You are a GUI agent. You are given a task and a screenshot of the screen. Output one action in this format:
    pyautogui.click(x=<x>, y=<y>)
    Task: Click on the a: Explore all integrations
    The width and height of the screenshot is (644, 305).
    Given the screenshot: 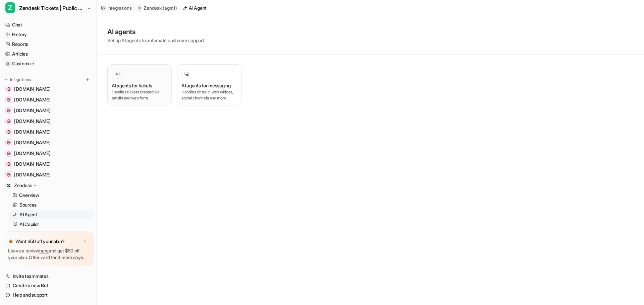 What is the action you would take?
    pyautogui.click(x=48, y=235)
    